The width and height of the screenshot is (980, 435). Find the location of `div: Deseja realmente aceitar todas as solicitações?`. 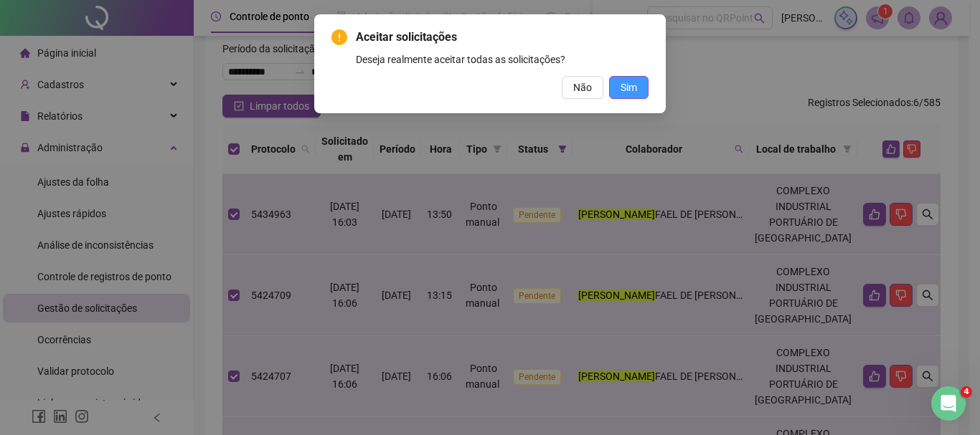

div: Deseja realmente aceitar todas as solicitações? is located at coordinates (502, 59).